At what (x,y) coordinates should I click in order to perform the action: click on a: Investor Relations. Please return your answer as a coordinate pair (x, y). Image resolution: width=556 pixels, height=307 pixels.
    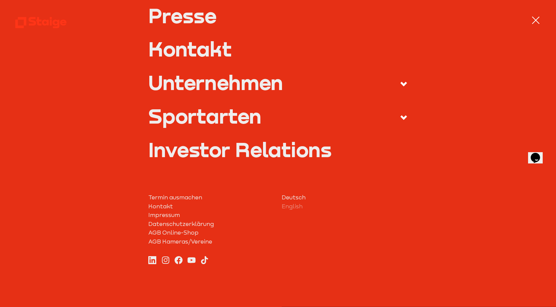
    Looking at the image, I should click on (278, 150).